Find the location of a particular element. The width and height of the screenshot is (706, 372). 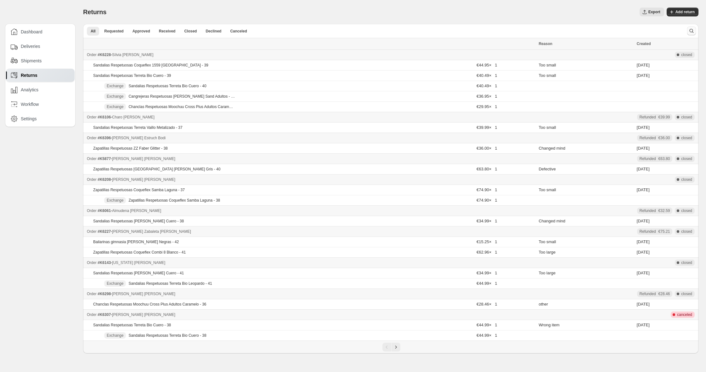

span: €28.46 is located at coordinates (664, 294).